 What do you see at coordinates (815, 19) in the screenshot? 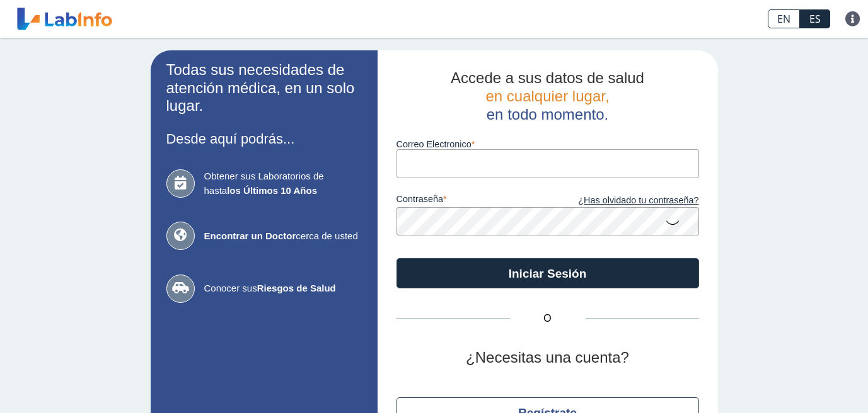
I see `a: ES` at bounding box center [815, 19].